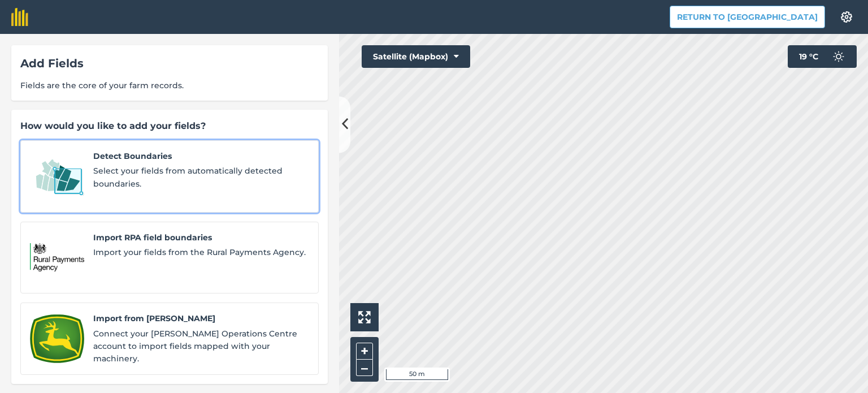 The image size is (868, 393). What do you see at coordinates (201, 156) in the screenshot?
I see `span: Detect Boundaries` at bounding box center [201, 156].